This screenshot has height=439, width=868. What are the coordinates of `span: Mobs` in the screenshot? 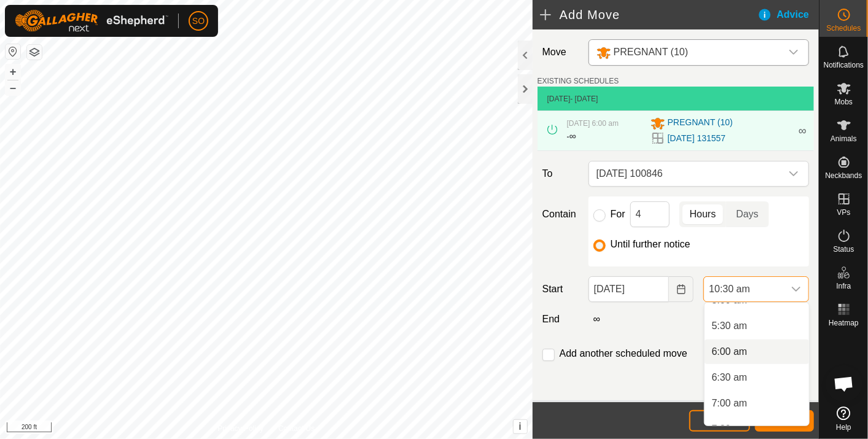 It's located at (844, 102).